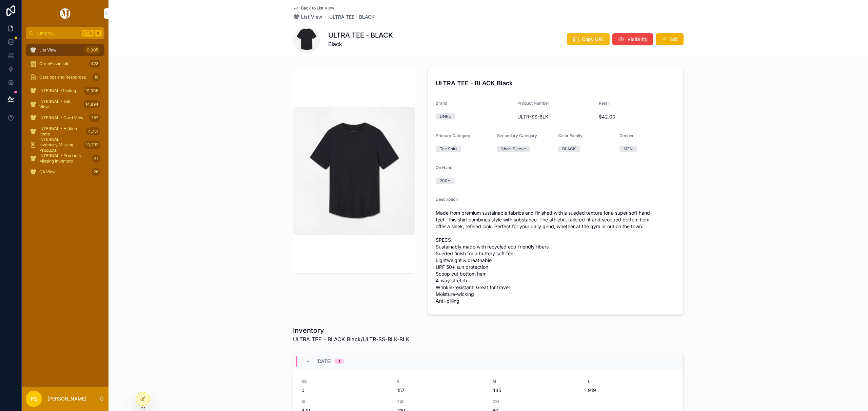  What do you see at coordinates (517, 135) in the screenshot?
I see `span: Secondary Category` at bounding box center [517, 135].